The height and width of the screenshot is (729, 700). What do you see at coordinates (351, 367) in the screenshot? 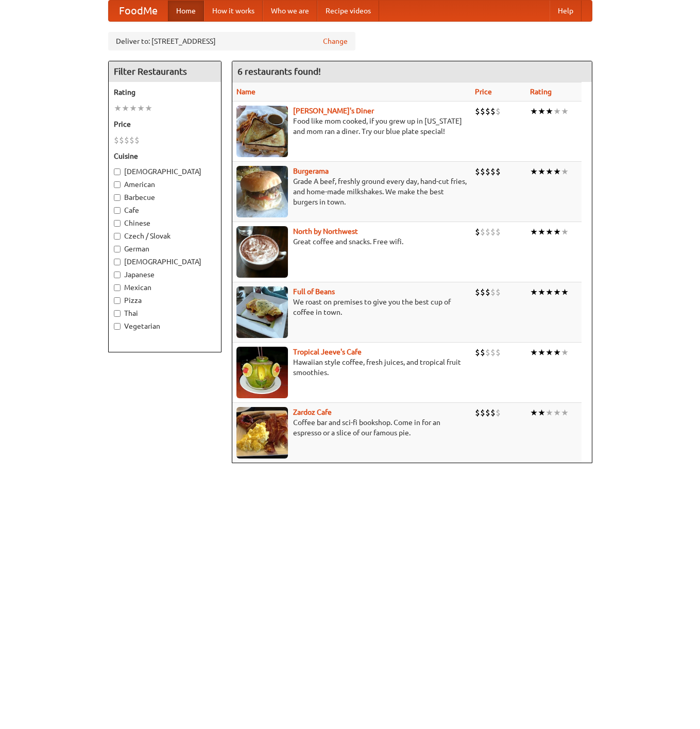
I see `p: Hawaiian style coffee, fresh juices, and tropical fruit smoothies.` at bounding box center [351, 367].